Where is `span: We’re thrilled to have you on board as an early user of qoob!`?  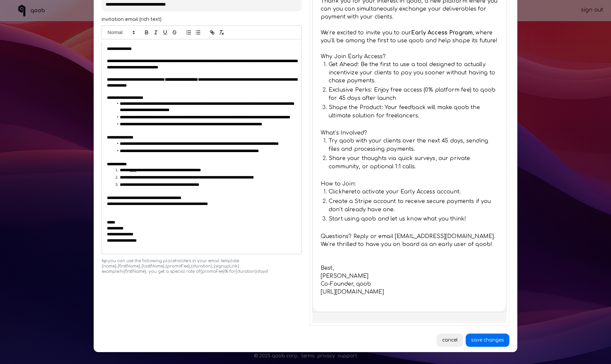 span: We’re thrilled to have you on board as an early user of qoob! is located at coordinates (407, 244).